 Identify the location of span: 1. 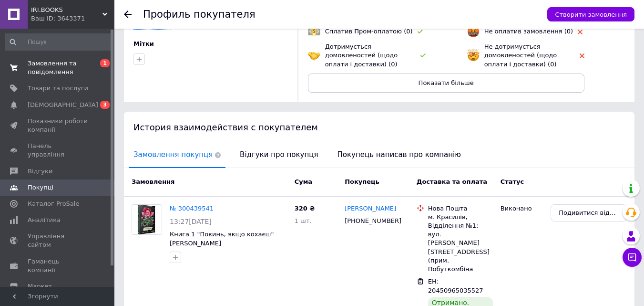
(105, 63).